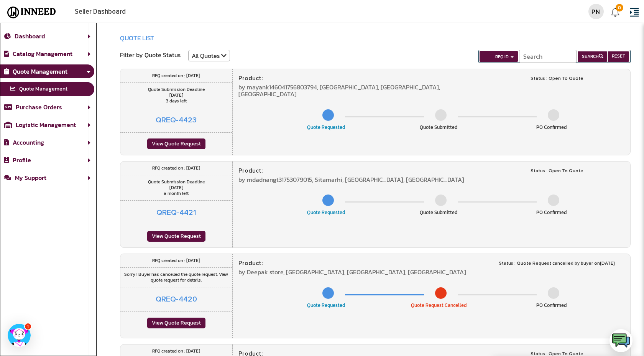  Describe the element at coordinates (33, 107) in the screenshot. I see `a: Purchase Orders` at that location.